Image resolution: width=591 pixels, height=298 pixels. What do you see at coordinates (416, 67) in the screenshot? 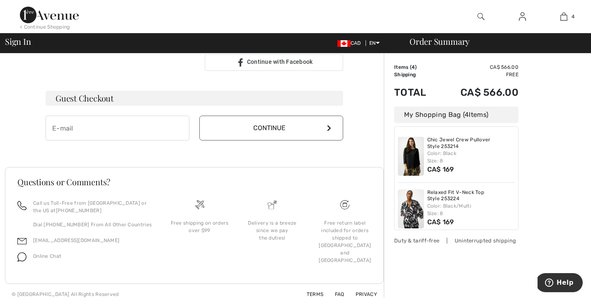
I see `td: Items ( )` at bounding box center [416, 67].